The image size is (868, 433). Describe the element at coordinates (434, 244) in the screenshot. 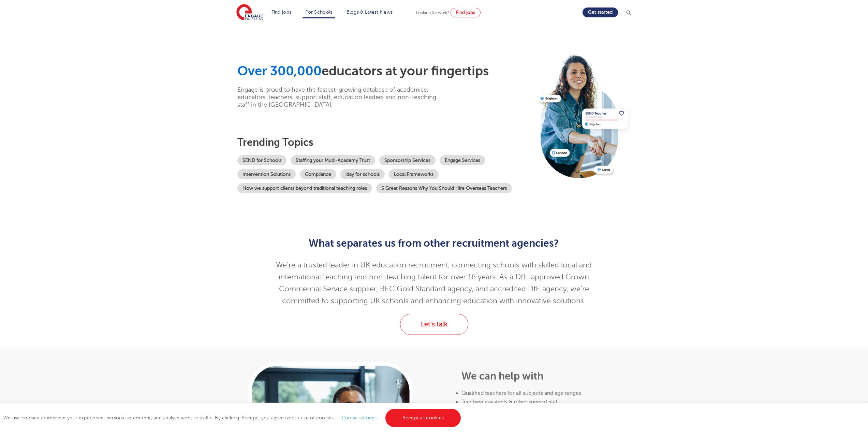

I see `h2: What separates us from other recruitment agencies?` at that location.